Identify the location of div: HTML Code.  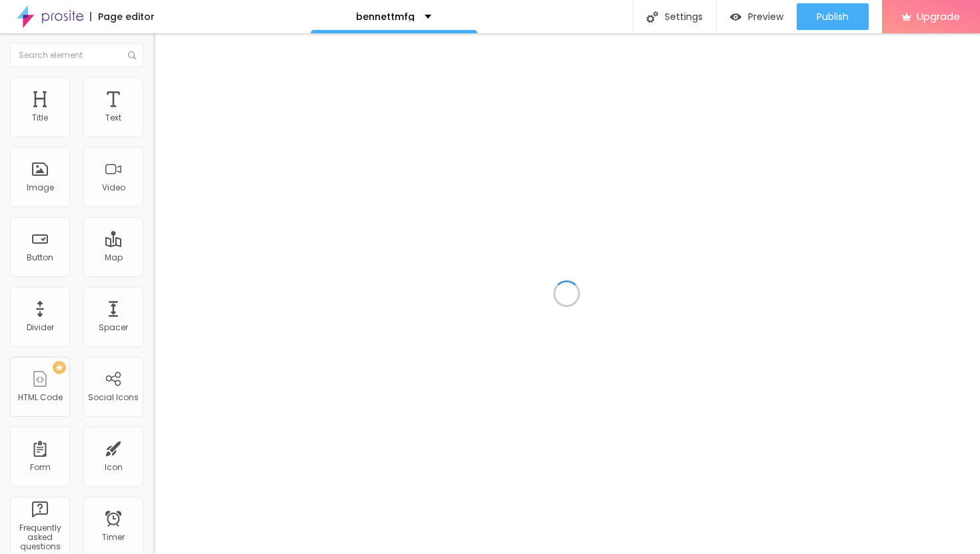
(40, 397).